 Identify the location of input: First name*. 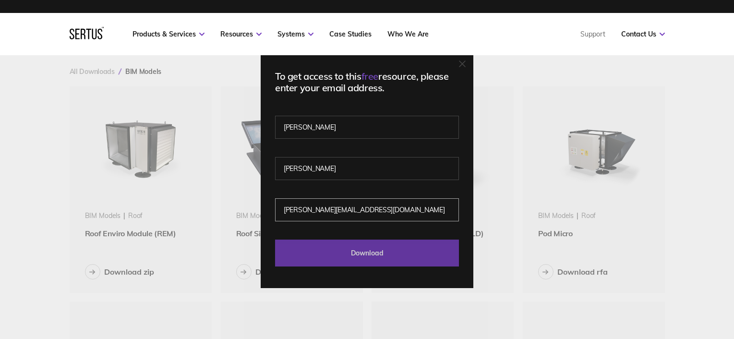
(367, 127).